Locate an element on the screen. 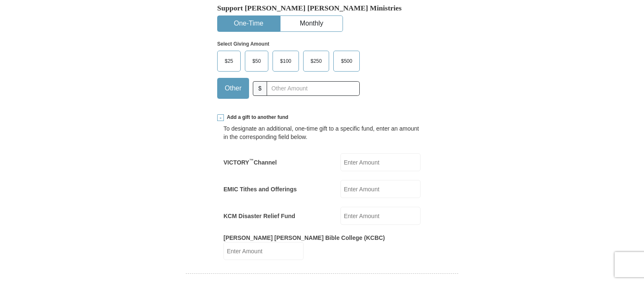  span: $500 is located at coordinates (347, 61).